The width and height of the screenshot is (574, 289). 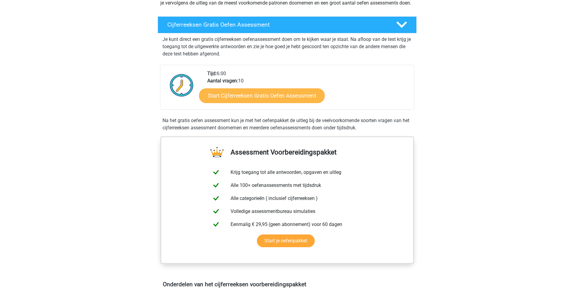 What do you see at coordinates (182, 85) in the screenshot?
I see `img: Klok` at bounding box center [182, 85].